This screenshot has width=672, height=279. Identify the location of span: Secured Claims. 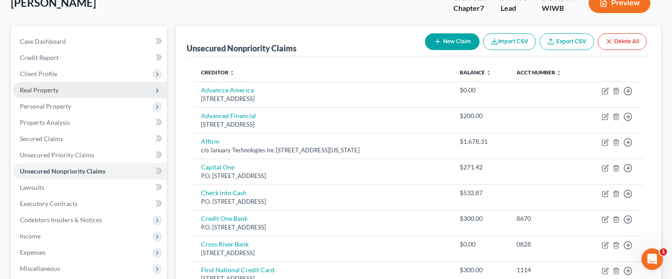
(41, 138).